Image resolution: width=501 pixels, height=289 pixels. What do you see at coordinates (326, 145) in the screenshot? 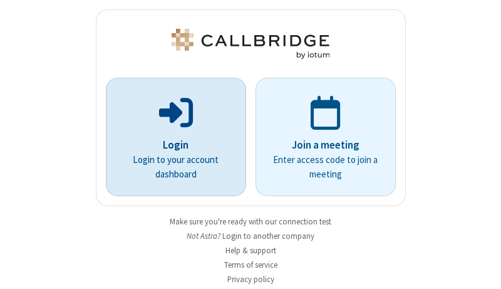
I see `p: Join a meeting` at bounding box center [326, 145].